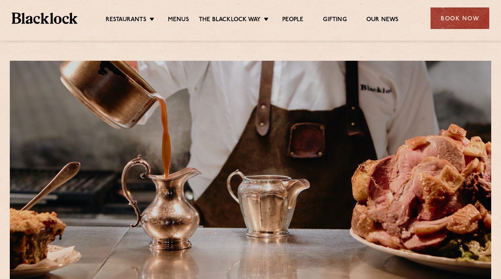 The image size is (501, 279). Describe the element at coordinates (383, 20) in the screenshot. I see `a: Our News` at that location.